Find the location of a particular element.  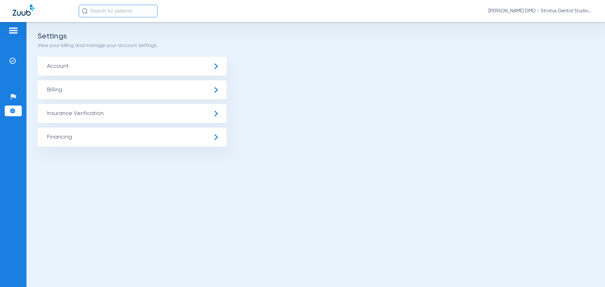

div: Chat Widget is located at coordinates (590, 272).